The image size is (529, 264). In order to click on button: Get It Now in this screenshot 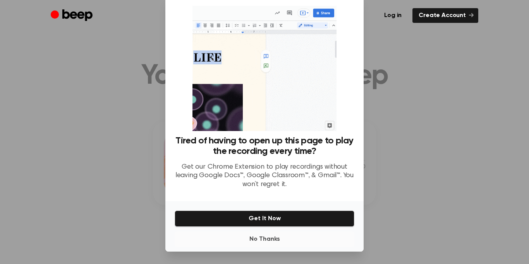, I will do `click(264, 218)`.